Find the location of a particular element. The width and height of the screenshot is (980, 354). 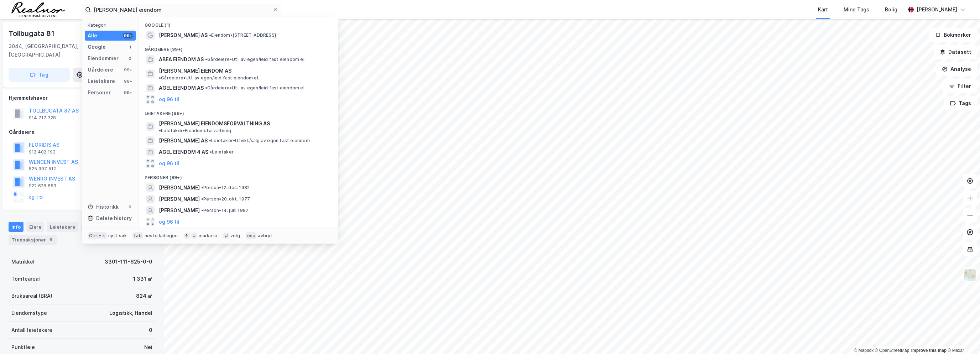

div: Punktleie is located at coordinates (23, 347).